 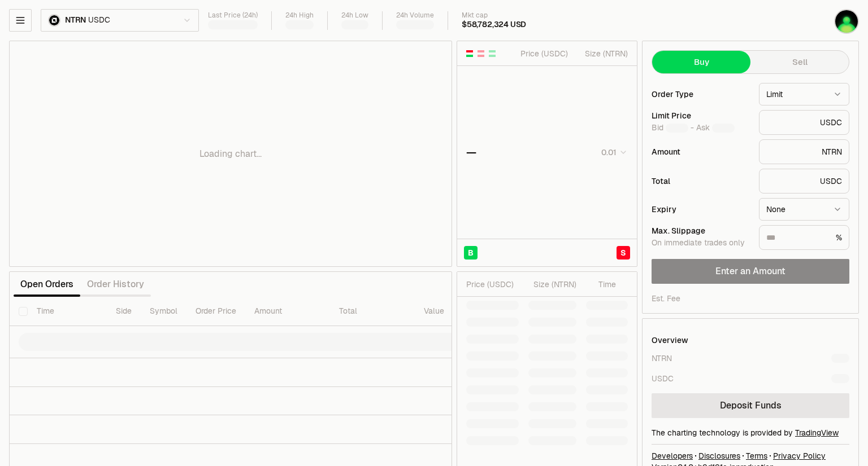 What do you see at coordinates (355, 15) in the screenshot?
I see `div: 24h Low` at bounding box center [355, 15].